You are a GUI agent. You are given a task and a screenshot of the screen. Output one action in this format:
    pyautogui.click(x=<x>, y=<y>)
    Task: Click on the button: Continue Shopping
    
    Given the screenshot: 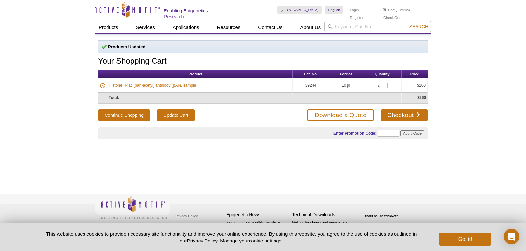 What is the action you would take?
    pyautogui.click(x=124, y=115)
    